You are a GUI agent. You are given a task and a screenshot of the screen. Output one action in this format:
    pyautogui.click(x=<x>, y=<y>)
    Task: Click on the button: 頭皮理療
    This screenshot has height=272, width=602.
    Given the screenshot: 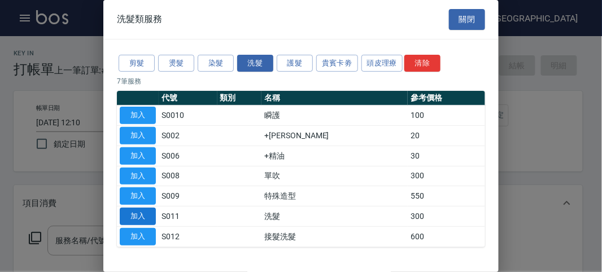 What is the action you would take?
    pyautogui.click(x=382, y=63)
    